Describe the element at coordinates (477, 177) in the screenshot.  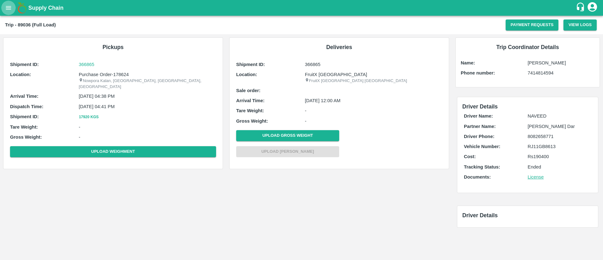
I see `b: Documents:` at that location.